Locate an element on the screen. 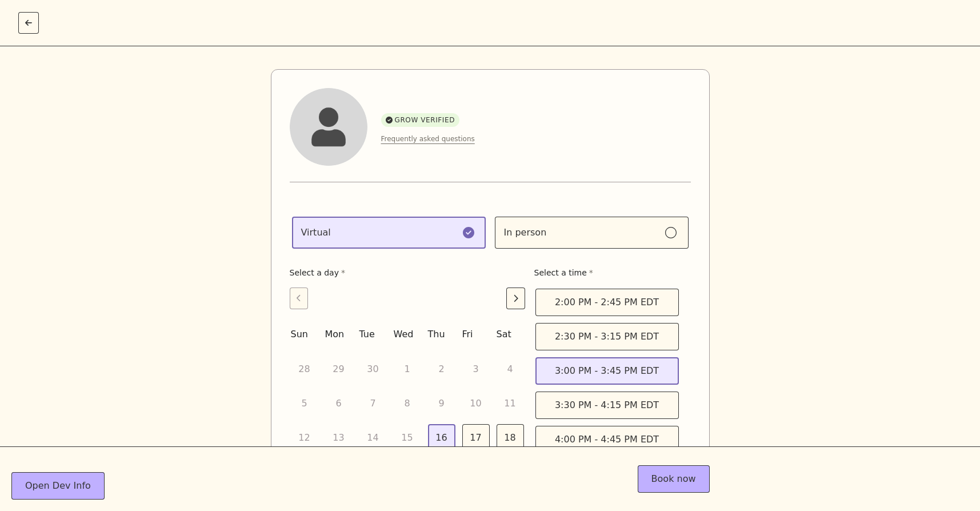 The width and height of the screenshot is (980, 511). button: Today, Wednesday, October 15, 2025 is located at coordinates (407, 438).